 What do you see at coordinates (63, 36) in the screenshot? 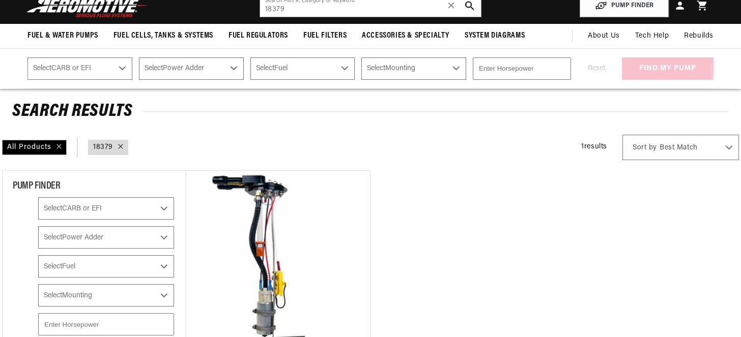
I see `span: Fuel & Water Pumps` at bounding box center [63, 36].